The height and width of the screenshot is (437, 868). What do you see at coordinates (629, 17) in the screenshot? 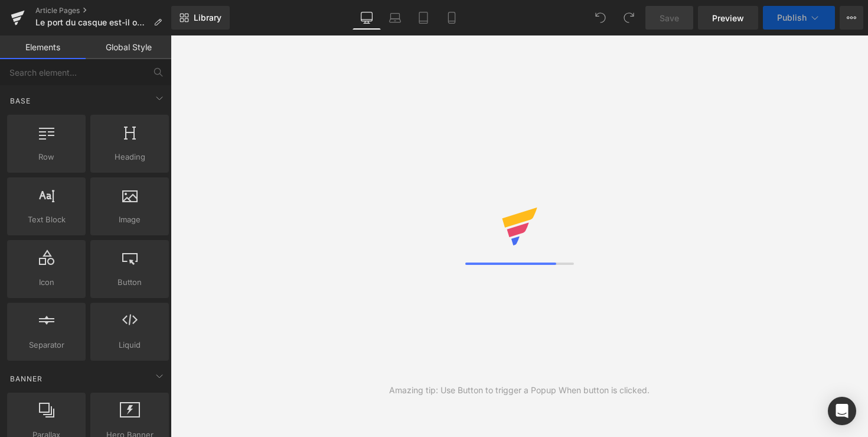
I see `button: Redo` at bounding box center [629, 17].